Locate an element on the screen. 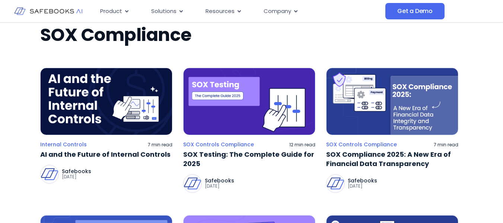  span: Resources is located at coordinates (220, 11).